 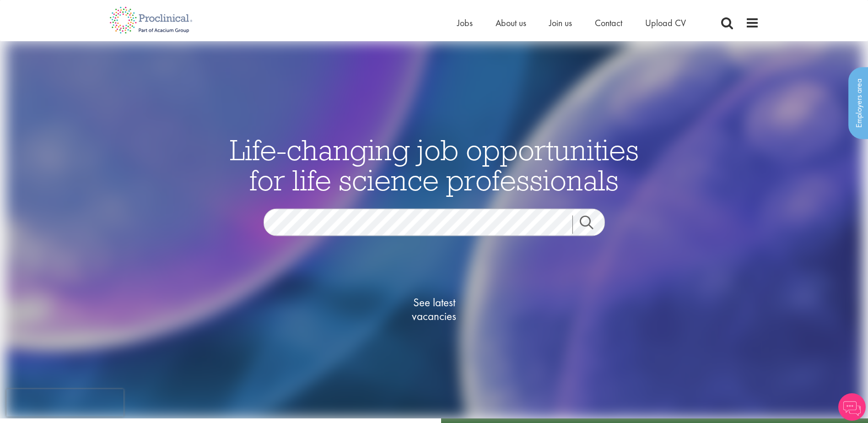 I want to click on a: Upload CV, so click(x=665, y=23).